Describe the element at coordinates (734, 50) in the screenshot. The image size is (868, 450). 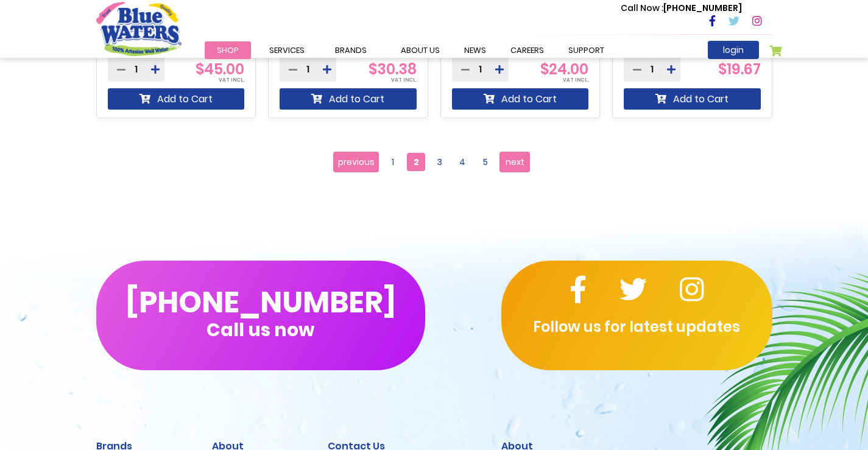
I see `a: login` at that location.